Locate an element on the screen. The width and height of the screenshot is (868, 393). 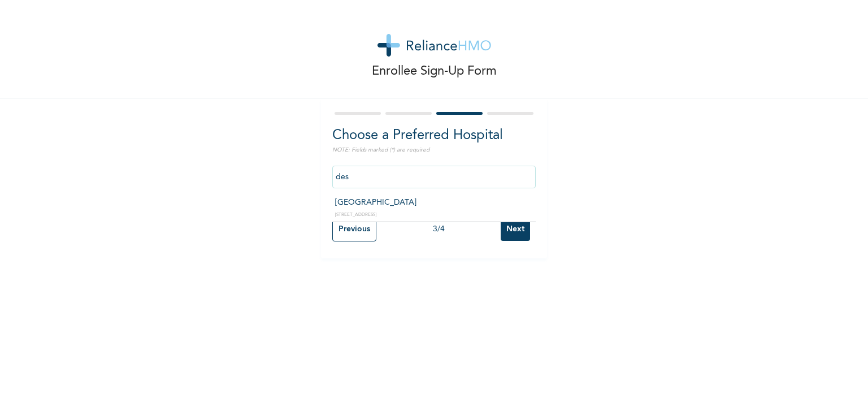
p: Enrollee Sign-Up Form is located at coordinates (434, 71).